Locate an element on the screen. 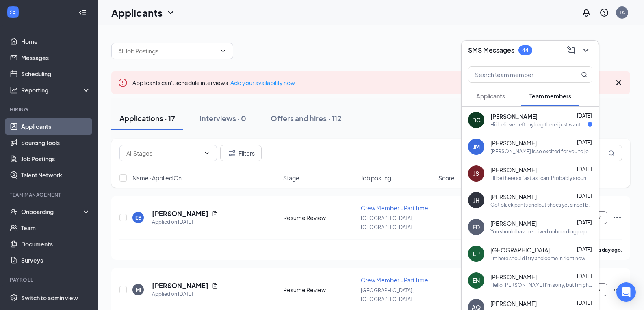 Image resolution: width=644 pixels, height=310 pixels. div: Got black pants and but shoes yet since I bought them online and it's on its way is located at coordinates (541, 205).